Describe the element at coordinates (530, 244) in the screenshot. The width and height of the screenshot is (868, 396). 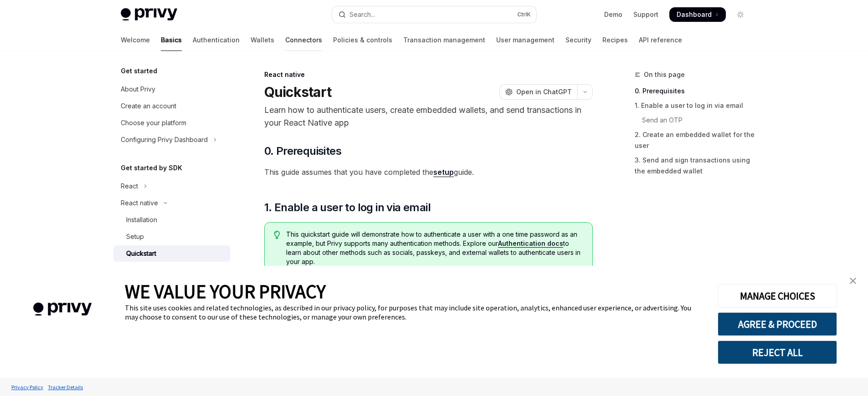
I see `a: Authentication docs` at that location.